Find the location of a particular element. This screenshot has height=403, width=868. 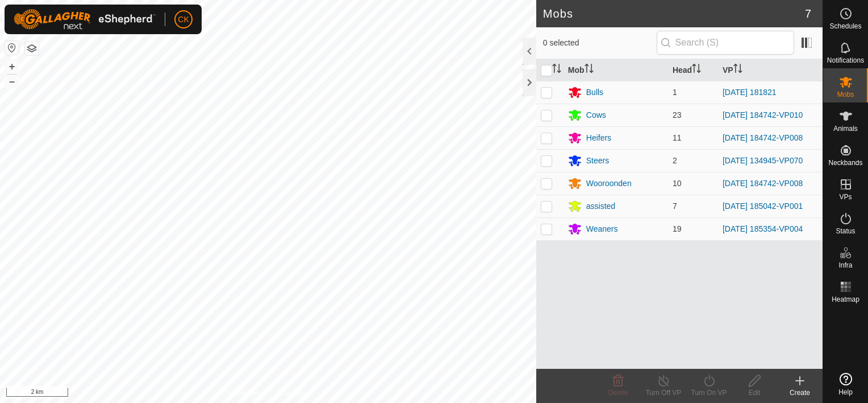

span: Heatmap is located at coordinates (845, 299).